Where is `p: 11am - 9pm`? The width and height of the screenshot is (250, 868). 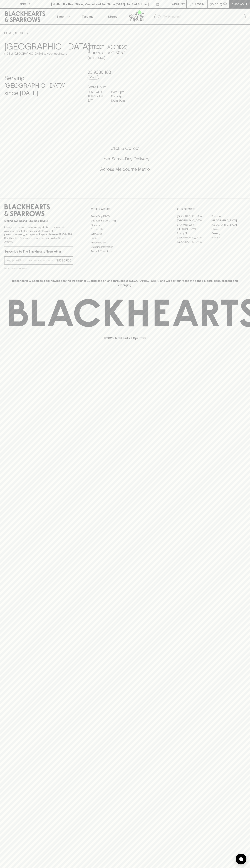
p: 11am - 9pm is located at coordinates (120, 96).